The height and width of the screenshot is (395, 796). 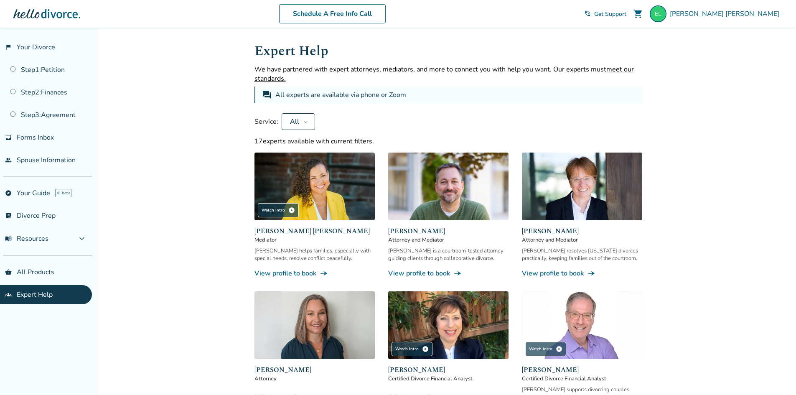 I want to click on span: shopping_cart, so click(x=638, y=14).